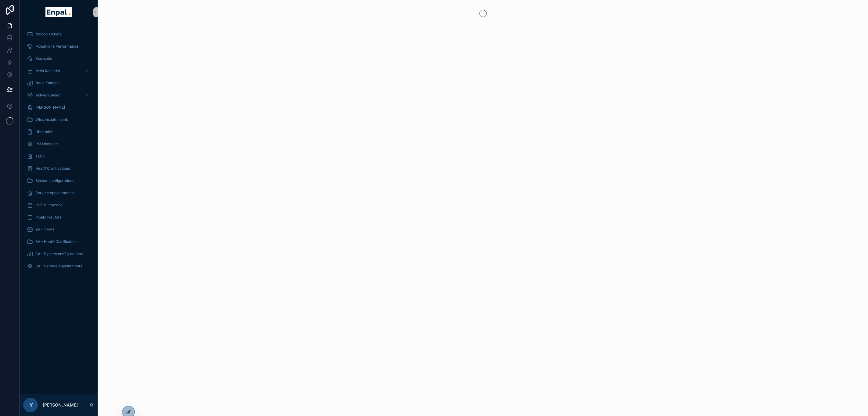  What do you see at coordinates (59, 254) in the screenshot?
I see `span: SA - System configurations` at bounding box center [59, 254].